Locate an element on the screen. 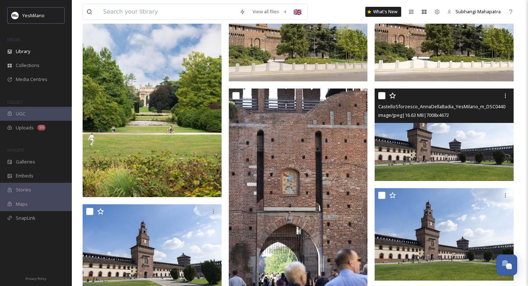  span: Library is located at coordinates (23, 51).